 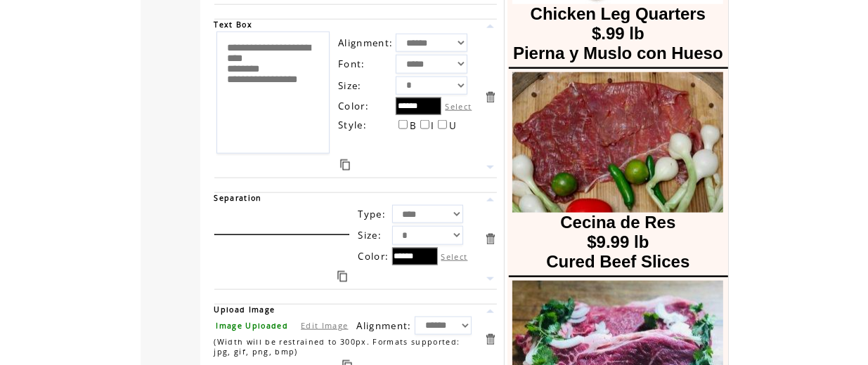 What do you see at coordinates (253, 326) in the screenshot?
I see `span: Image Uploaded` at bounding box center [253, 326].